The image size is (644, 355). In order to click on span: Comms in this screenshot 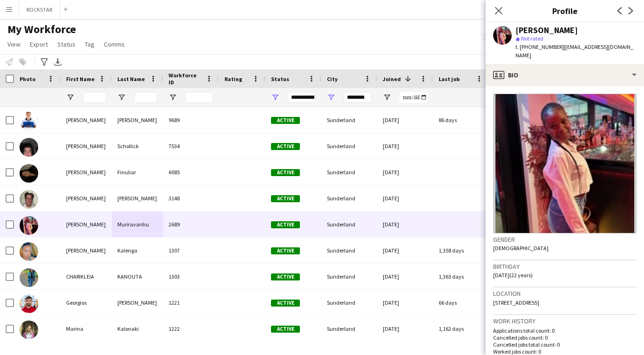, I will do `click(114, 45)`.